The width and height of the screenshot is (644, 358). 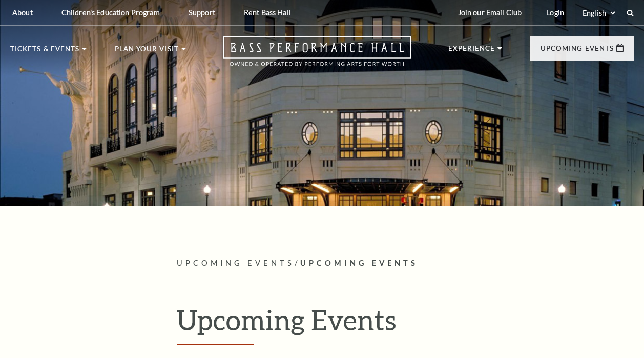 I want to click on p: Experience, so click(x=472, y=51).